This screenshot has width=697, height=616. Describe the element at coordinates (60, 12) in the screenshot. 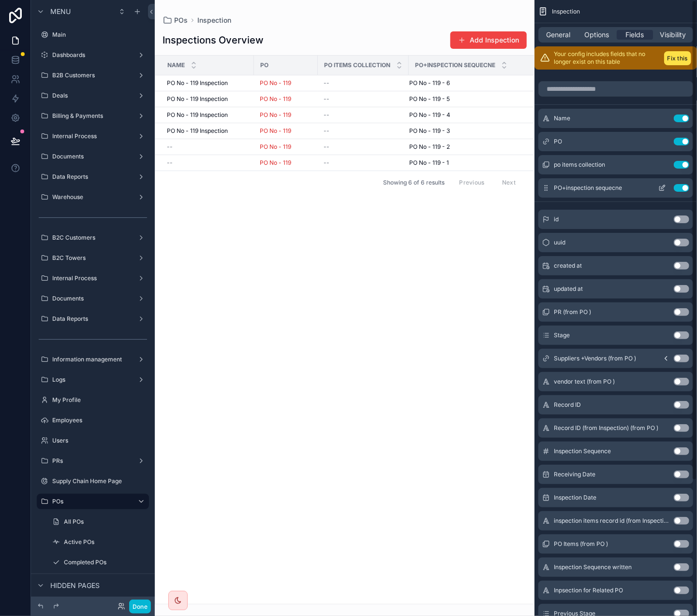

I see `span: Menu` at that location.